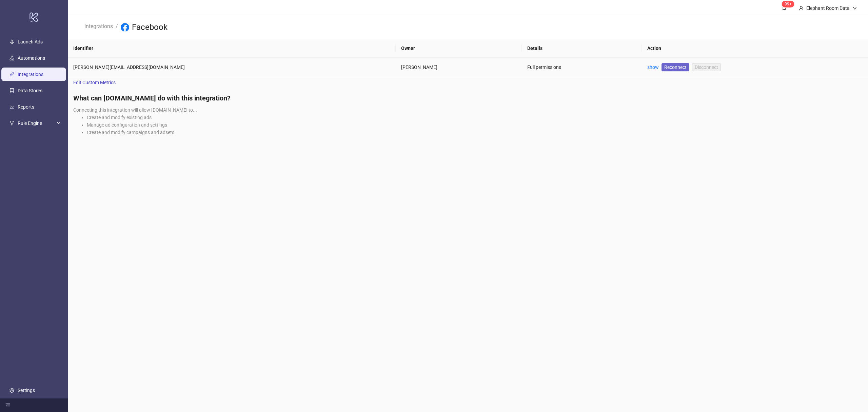 The height and width of the screenshot is (412, 868). What do you see at coordinates (784, 8) in the screenshot?
I see `span: bell` at bounding box center [784, 8].